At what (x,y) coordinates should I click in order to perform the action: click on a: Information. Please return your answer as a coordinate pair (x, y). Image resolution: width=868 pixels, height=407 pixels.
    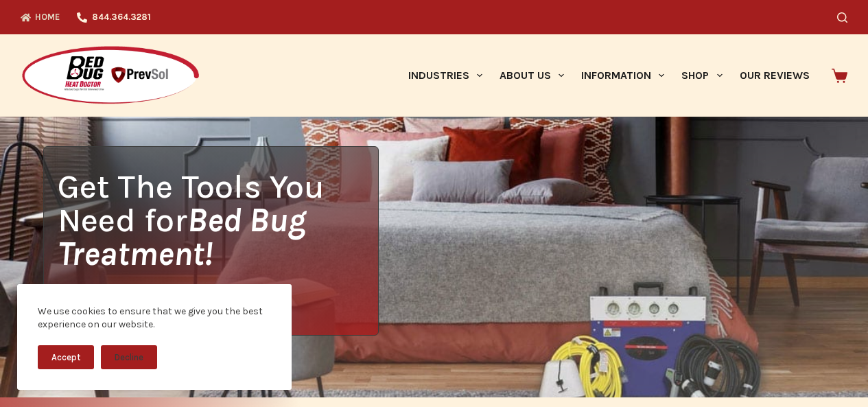
    Looking at the image, I should click on (623, 76).